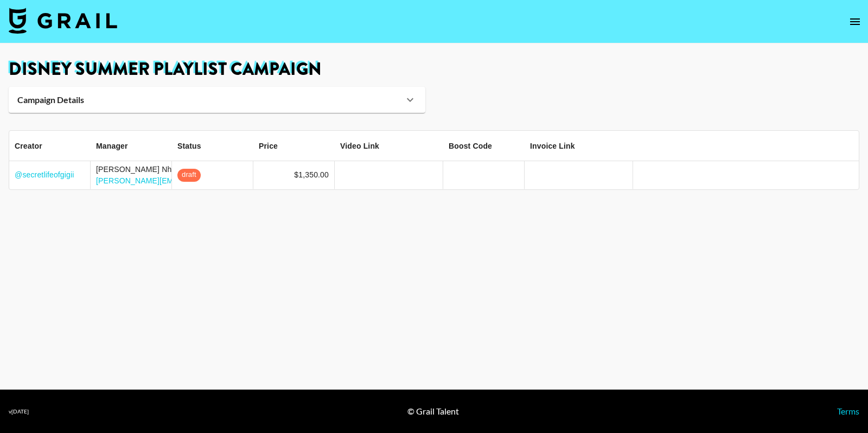  Describe the element at coordinates (848, 411) in the screenshot. I see `a: Terms` at that location.